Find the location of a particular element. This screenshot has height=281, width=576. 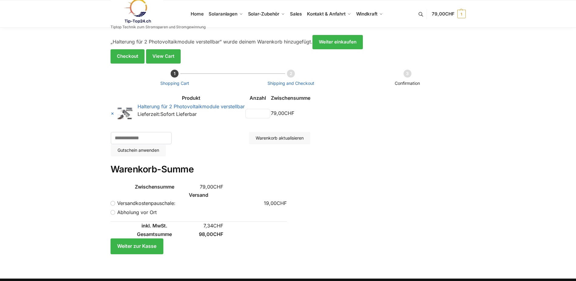

span: 79,00 is located at coordinates (443, 14).